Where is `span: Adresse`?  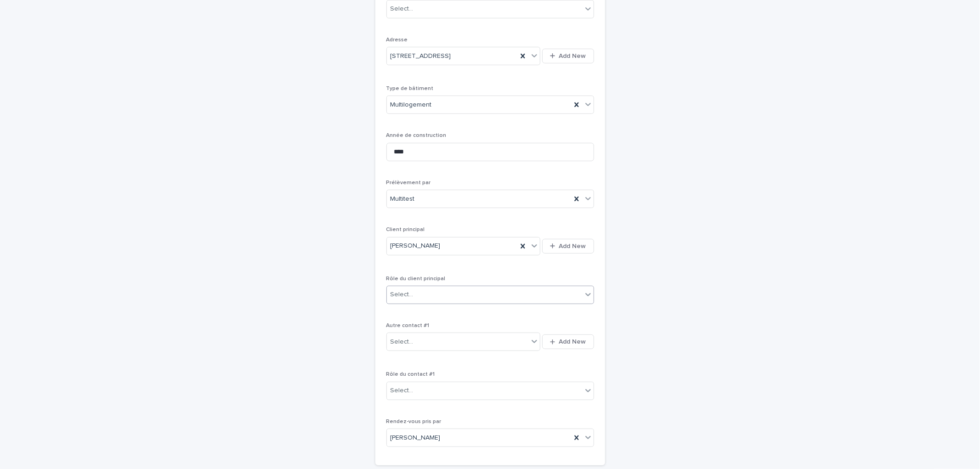
span: Adresse is located at coordinates (397, 40).